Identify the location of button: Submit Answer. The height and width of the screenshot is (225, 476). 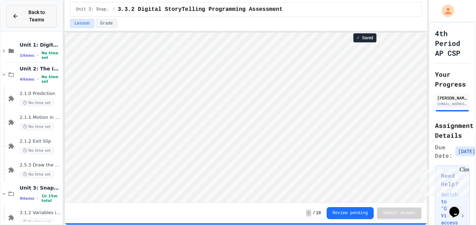
(399, 213).